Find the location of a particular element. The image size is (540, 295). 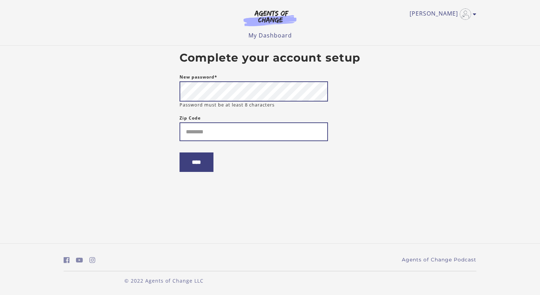

small: Password must be at least 8 characters is located at coordinates (227, 105).